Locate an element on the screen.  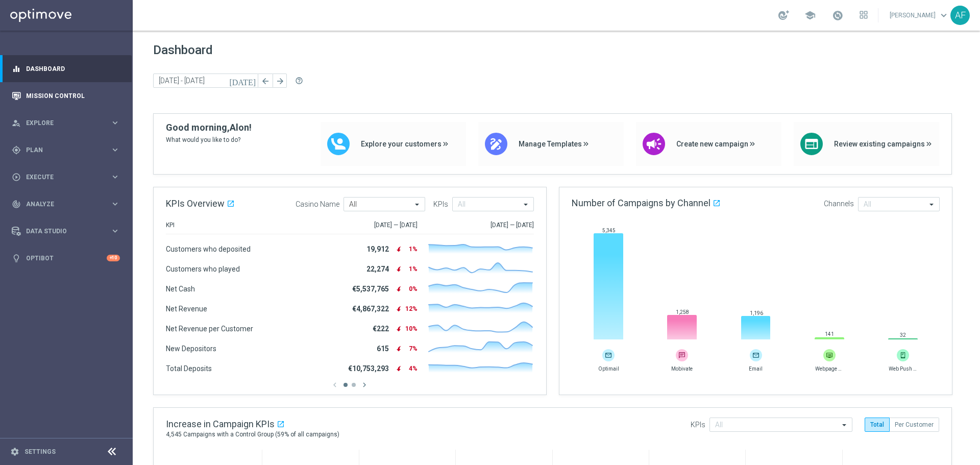
div: Dashboard is located at coordinates (66, 69).